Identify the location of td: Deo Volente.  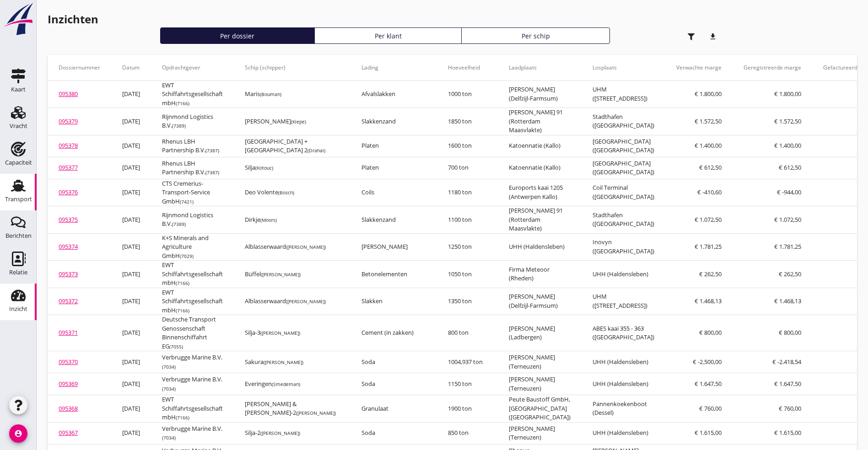
(292, 193).